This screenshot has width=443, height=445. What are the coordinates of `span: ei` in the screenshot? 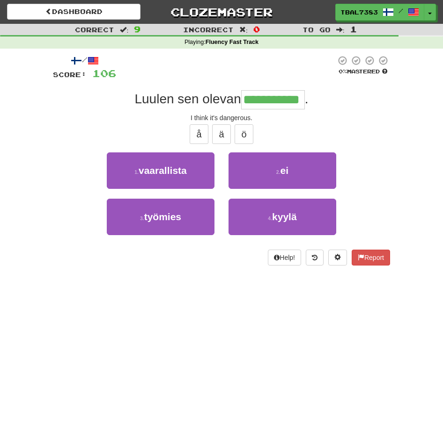 It's located at (284, 170).